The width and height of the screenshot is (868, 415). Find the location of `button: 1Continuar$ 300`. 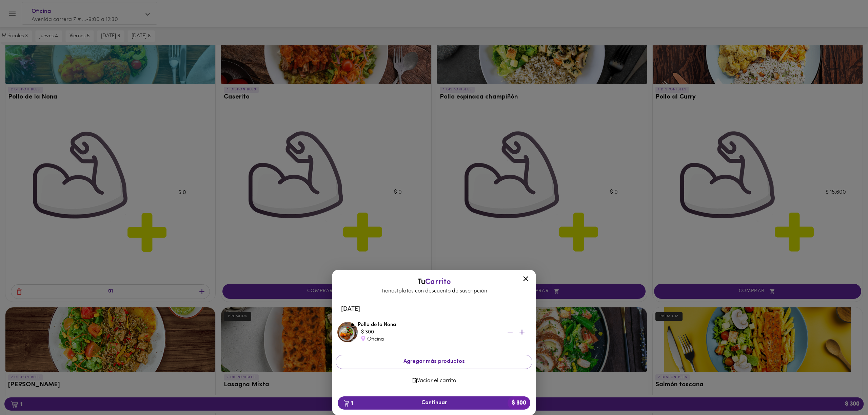

button: 1Continuar$ 300 is located at coordinates (434, 403).